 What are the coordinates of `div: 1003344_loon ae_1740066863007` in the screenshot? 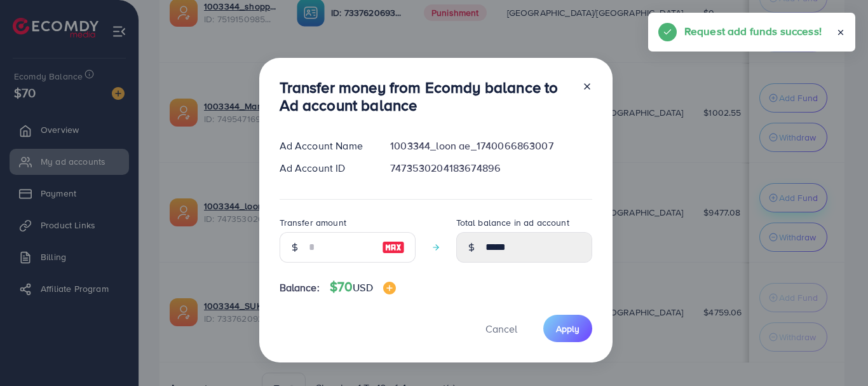 It's located at (490, 145).